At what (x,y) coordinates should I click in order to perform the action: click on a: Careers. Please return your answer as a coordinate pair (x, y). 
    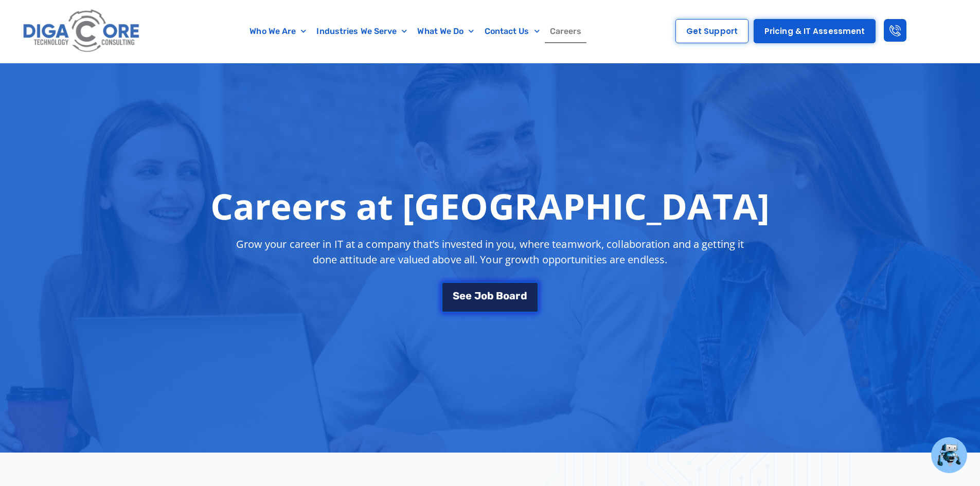
    Looking at the image, I should click on (566, 31).